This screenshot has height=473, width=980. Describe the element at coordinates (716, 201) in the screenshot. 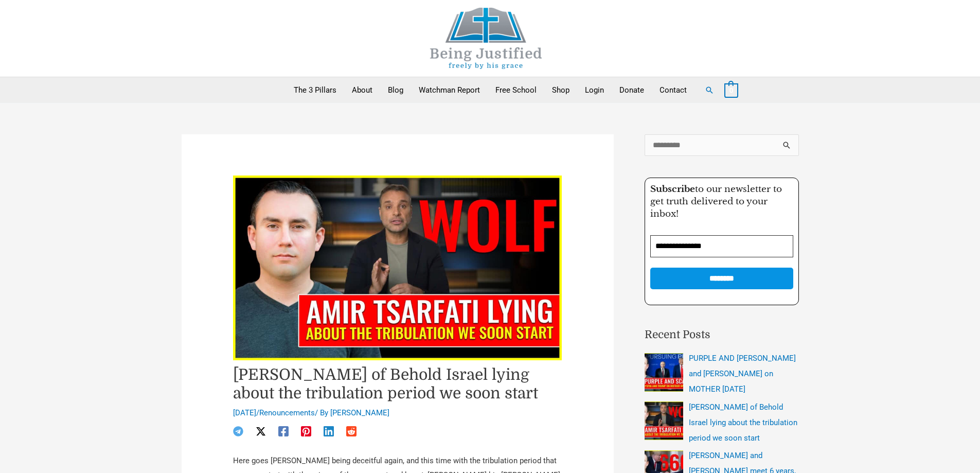

I see `span: to our newsletter to get truth delivered to your inbox!` at that location.